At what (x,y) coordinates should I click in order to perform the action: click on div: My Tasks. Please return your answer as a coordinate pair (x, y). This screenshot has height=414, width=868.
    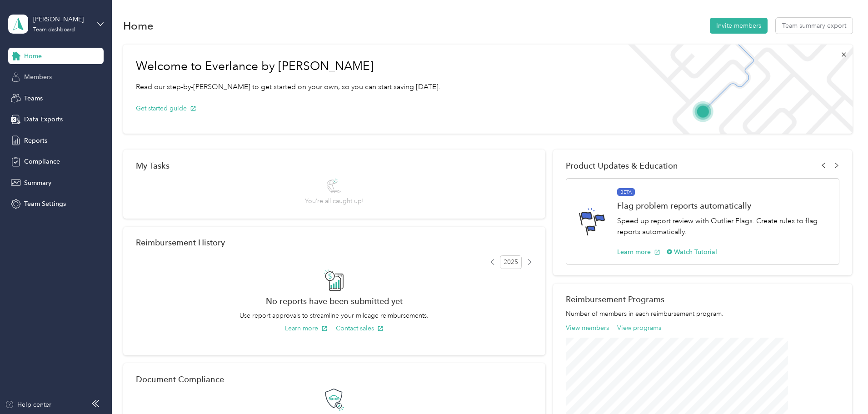
    Looking at the image, I should click on (334, 165).